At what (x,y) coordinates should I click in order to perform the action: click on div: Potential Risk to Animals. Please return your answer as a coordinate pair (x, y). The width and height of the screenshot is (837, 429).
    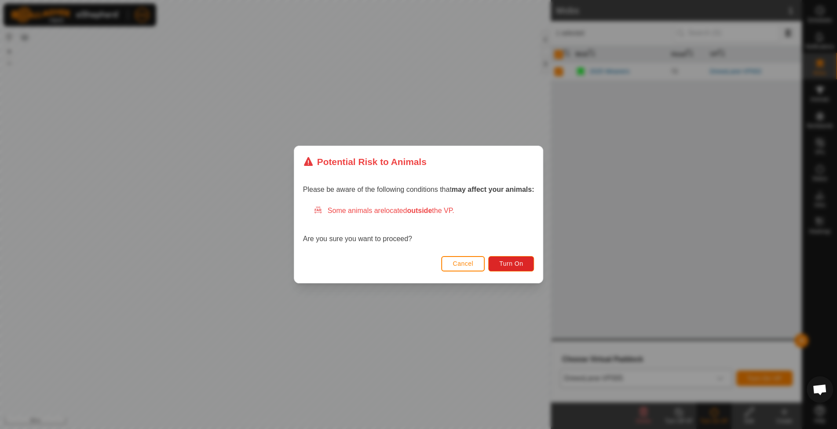
    Looking at the image, I should click on (364, 161).